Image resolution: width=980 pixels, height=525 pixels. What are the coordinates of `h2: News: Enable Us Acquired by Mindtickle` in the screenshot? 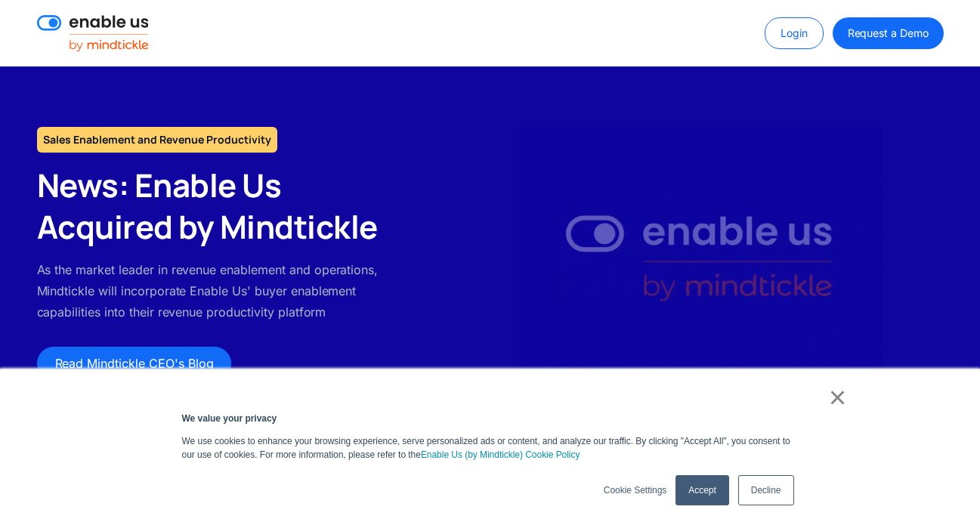 It's located at (217, 205).